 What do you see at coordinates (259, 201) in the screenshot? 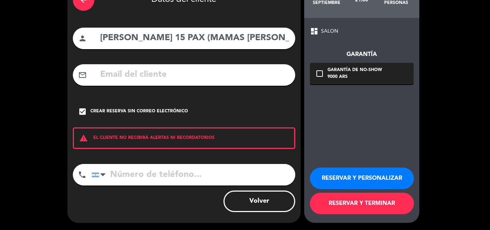
I see `button: Volver` at bounding box center [259, 201].